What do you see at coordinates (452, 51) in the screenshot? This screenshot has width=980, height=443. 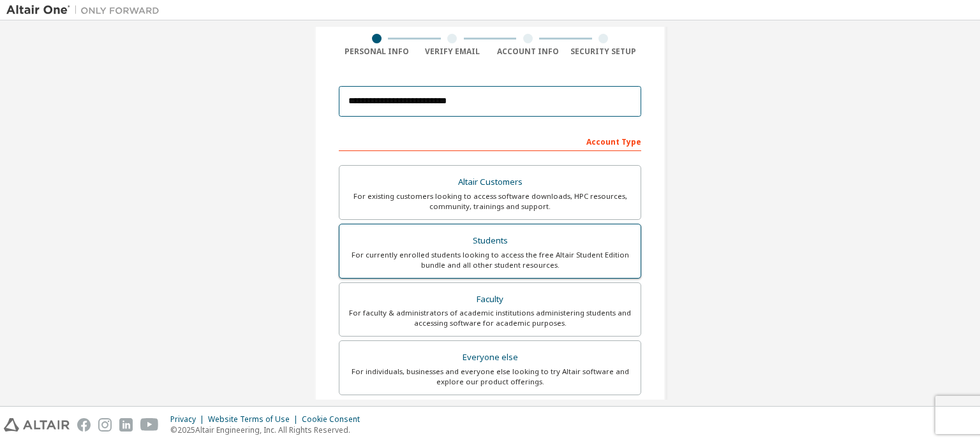 I see `div: Verify Email` at bounding box center [452, 51].